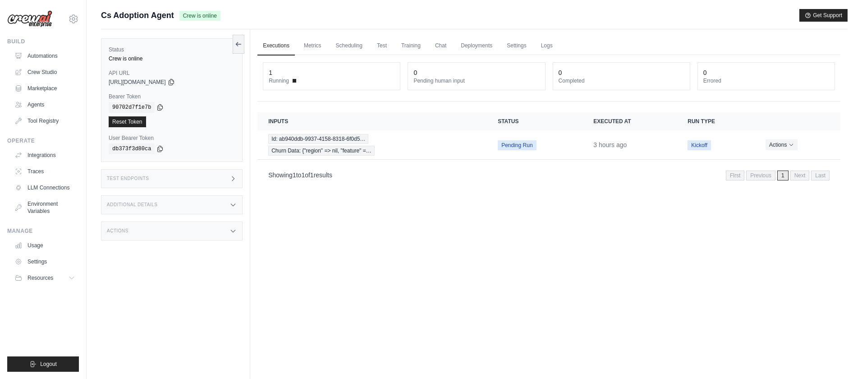 The width and height of the screenshot is (862, 379). Describe the element at coordinates (118, 231) in the screenshot. I see `h3: Actions` at that location.